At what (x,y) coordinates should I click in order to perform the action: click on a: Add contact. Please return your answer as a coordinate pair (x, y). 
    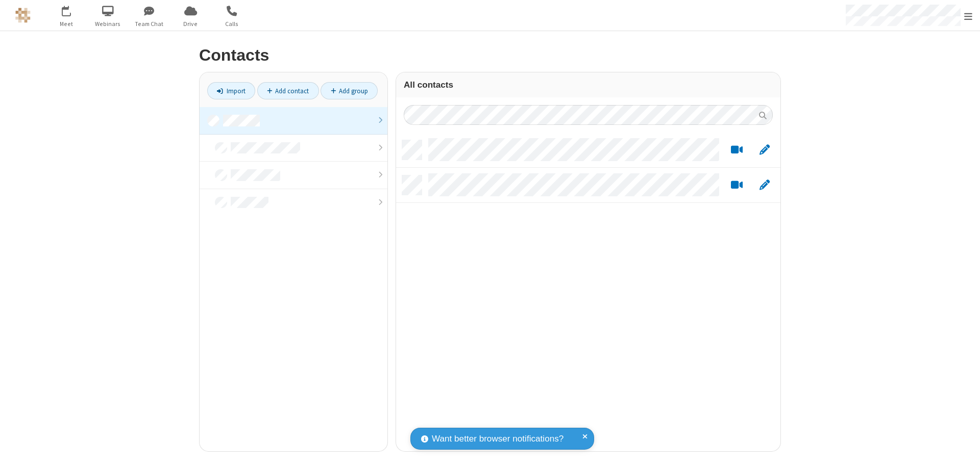
    Looking at the image, I should click on (288, 91).